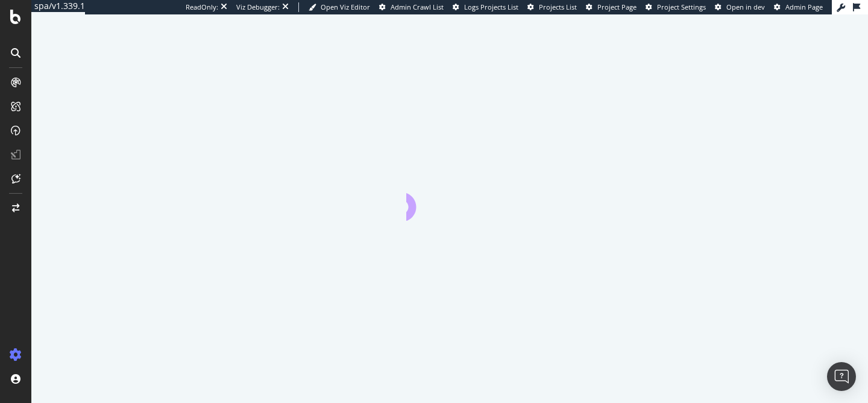 The height and width of the screenshot is (403, 868). I want to click on a: Project Settings, so click(675, 7).